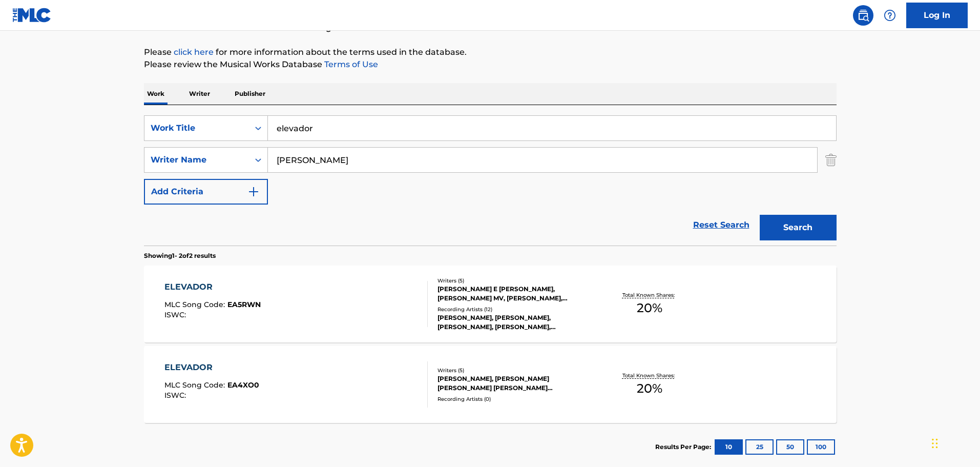  I want to click on div: Work Title, so click(197, 128).